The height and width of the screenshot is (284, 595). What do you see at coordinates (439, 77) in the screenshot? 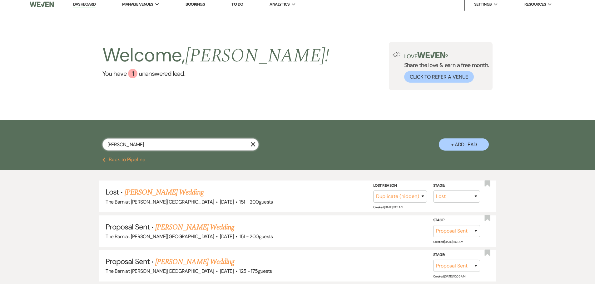
I see `button: Click to Refer a Venue` at bounding box center [439, 77].